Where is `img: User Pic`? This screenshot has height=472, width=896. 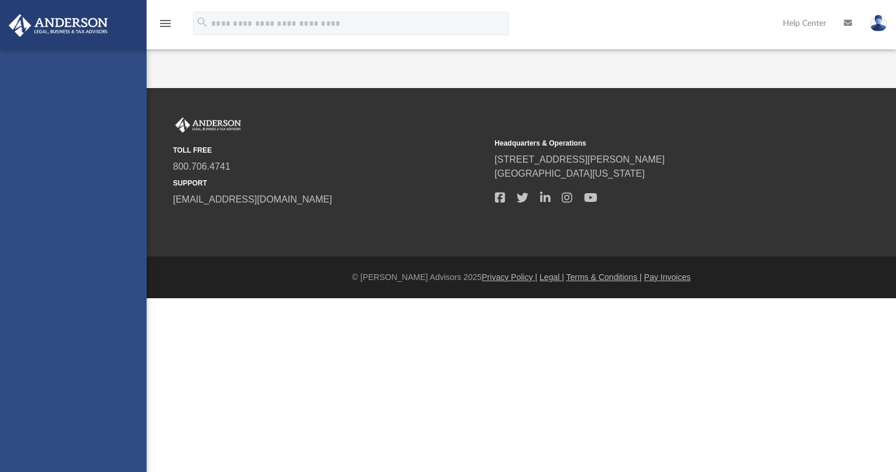
img: User Pic is located at coordinates (879, 23).